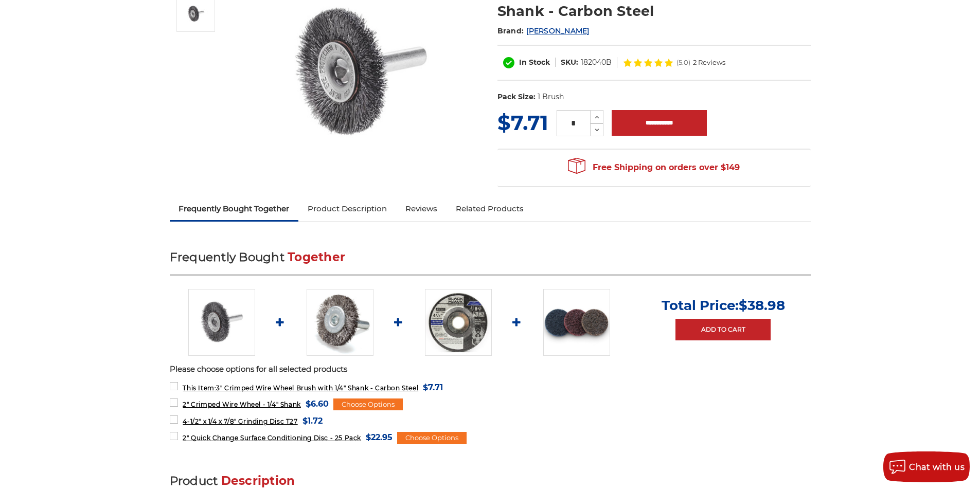 This screenshot has width=980, height=490. I want to click on strong: This Item:, so click(199, 388).